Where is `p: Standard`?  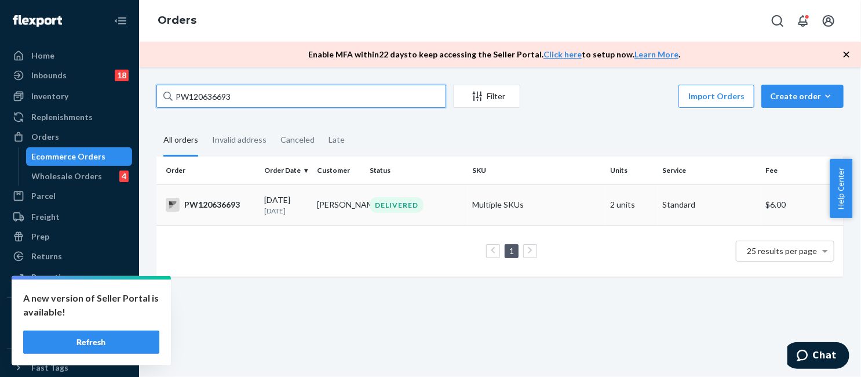
p: Standard is located at coordinates (710, 205).